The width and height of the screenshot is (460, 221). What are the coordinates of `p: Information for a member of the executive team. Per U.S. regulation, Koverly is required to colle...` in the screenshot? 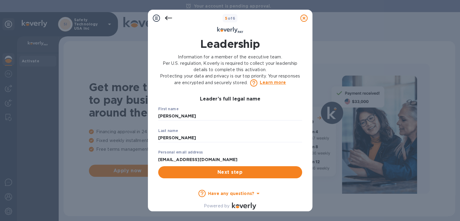 It's located at (230, 70).